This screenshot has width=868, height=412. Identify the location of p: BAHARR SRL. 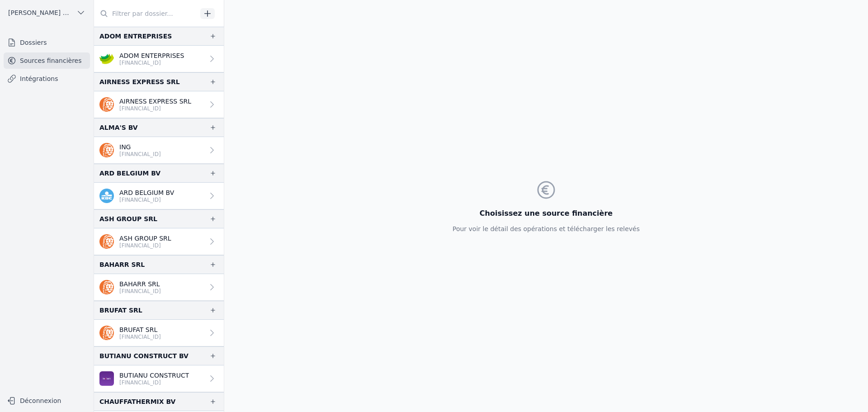
(140, 284).